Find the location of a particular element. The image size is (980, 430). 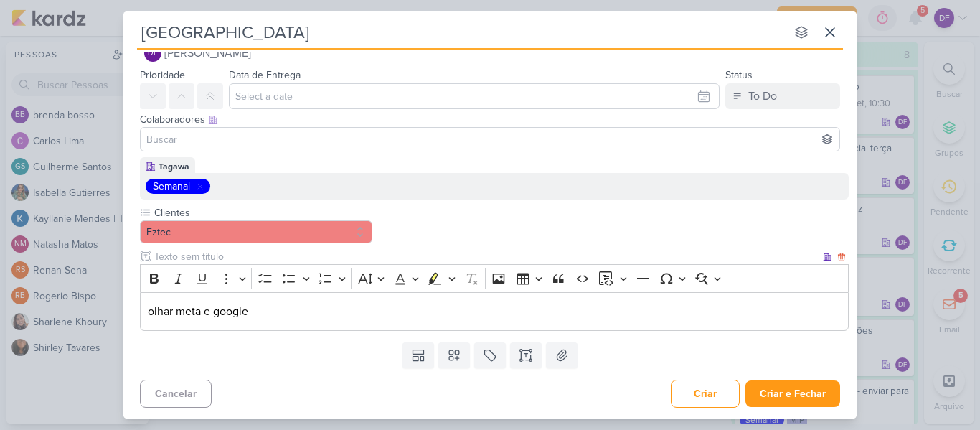

input: Select a date is located at coordinates (474, 96).